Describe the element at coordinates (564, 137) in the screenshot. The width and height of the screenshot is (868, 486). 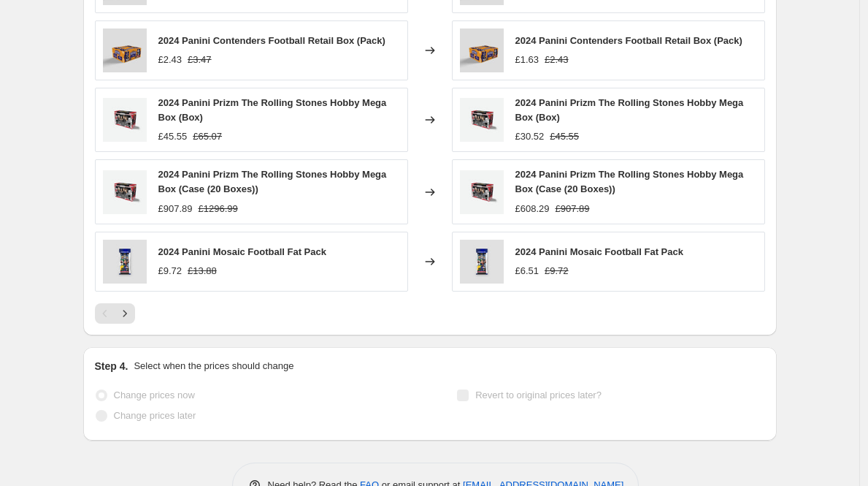
I see `strike: £45.55` at that location.